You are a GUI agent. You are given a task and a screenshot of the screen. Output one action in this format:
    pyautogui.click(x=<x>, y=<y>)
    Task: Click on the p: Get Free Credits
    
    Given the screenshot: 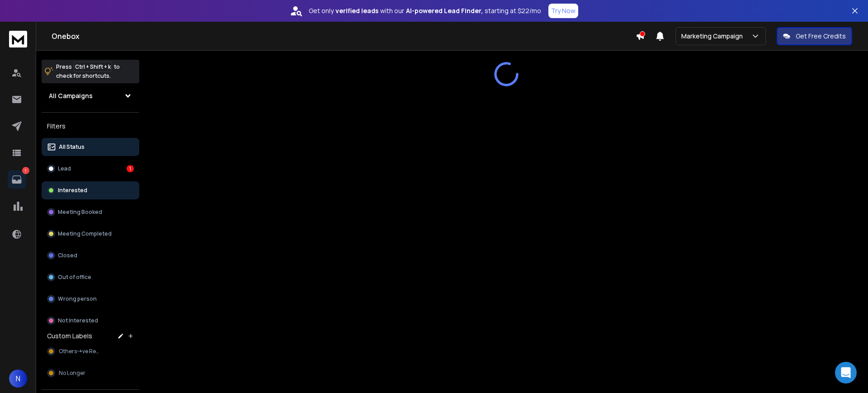 What is the action you would take?
    pyautogui.click(x=820, y=36)
    